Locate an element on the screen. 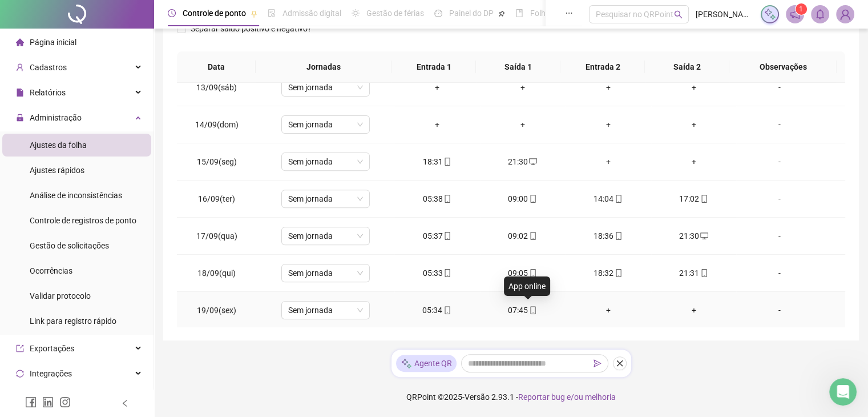 This screenshot has width=868, height=417. span: home is located at coordinates (20, 43).